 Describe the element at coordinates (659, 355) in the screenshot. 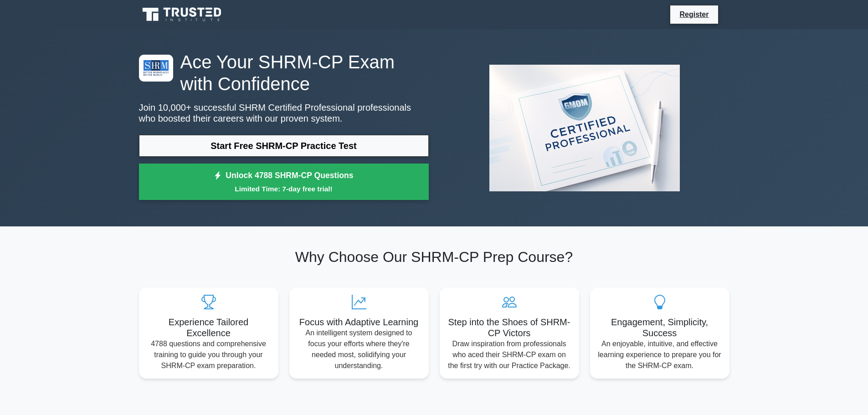

I see `p: An enjoyable, intuitive, and effective learning experience to prepare you for the SHRM-CP exam.` at that location.